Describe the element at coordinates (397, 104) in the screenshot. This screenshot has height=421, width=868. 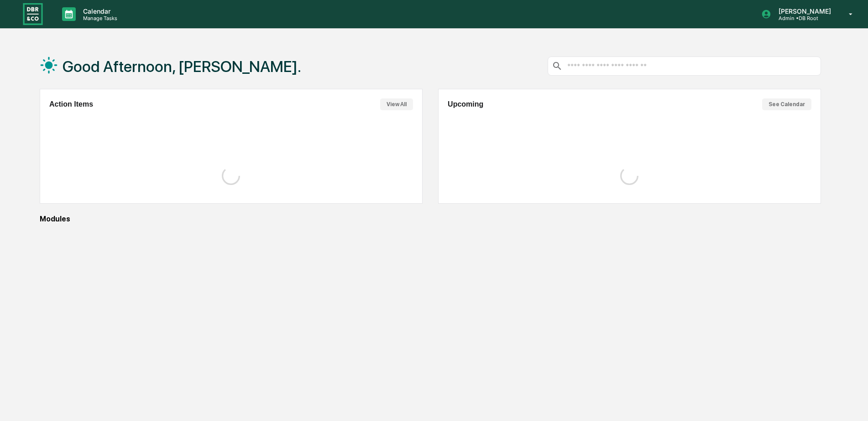
I see `button: View All` at that location.